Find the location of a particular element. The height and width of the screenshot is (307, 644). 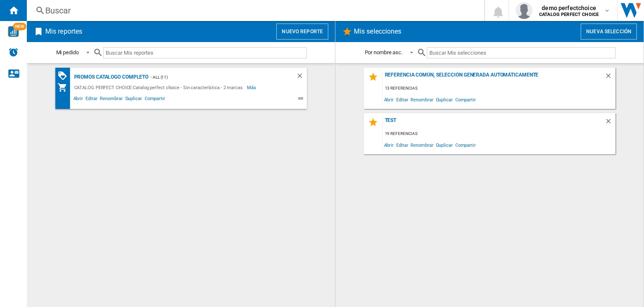

div: Matriz de PROMOCIONES is located at coordinates (65, 76).